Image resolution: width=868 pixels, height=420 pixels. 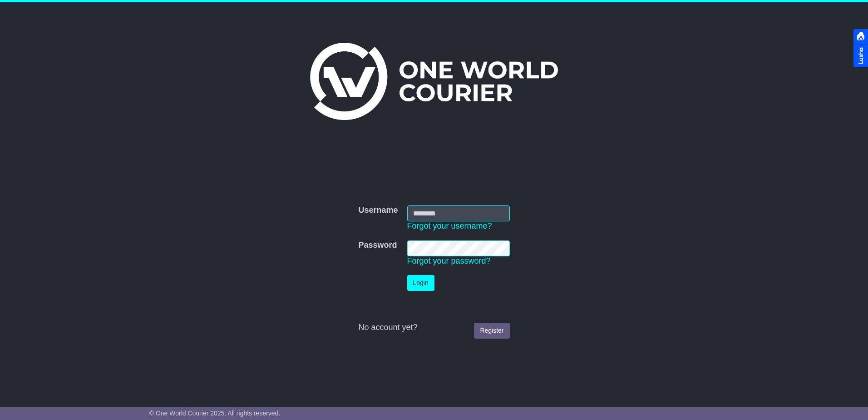 What do you see at coordinates (492, 330) in the screenshot?
I see `a: Register` at bounding box center [492, 330].